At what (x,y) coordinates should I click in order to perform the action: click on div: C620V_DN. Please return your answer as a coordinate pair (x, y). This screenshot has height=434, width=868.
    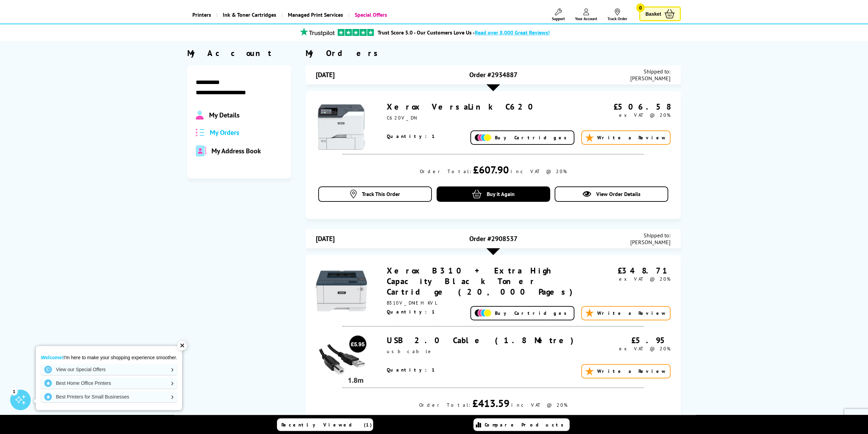
    Looking at the image, I should click on (486, 118).